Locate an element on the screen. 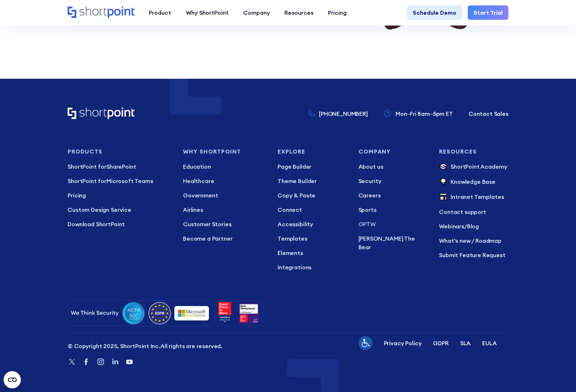 The width and height of the screenshot is (576, 392). p: Custom Design Service is located at coordinates (119, 210).